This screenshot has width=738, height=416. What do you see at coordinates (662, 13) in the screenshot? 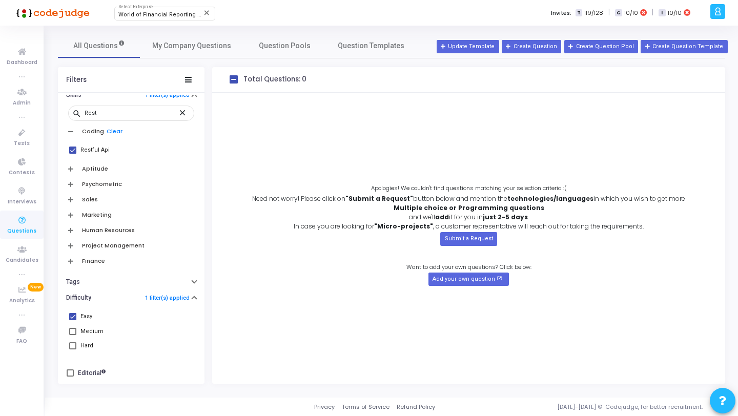
I see `span: I` at bounding box center [662, 13].